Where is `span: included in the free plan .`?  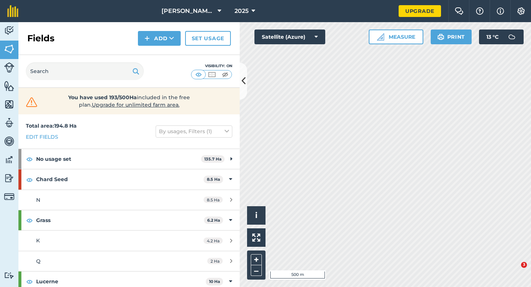
span: included in the free plan . is located at coordinates (129, 101).